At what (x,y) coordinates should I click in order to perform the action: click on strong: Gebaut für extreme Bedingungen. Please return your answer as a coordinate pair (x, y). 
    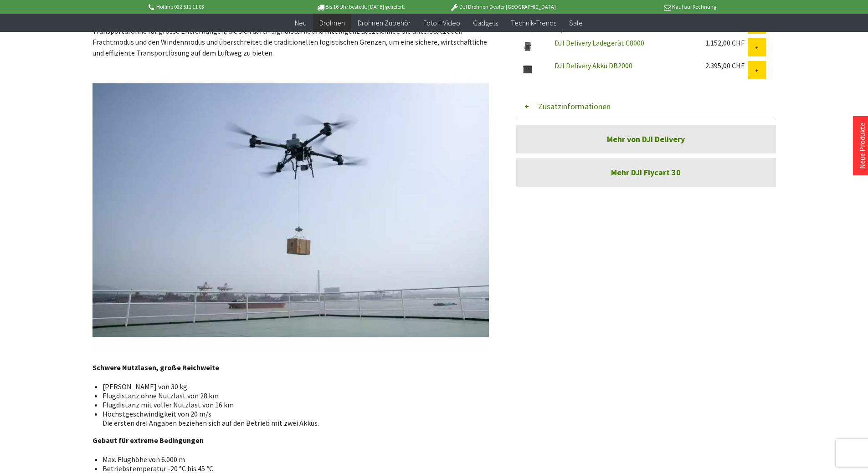
    Looking at the image, I should click on (148, 440).